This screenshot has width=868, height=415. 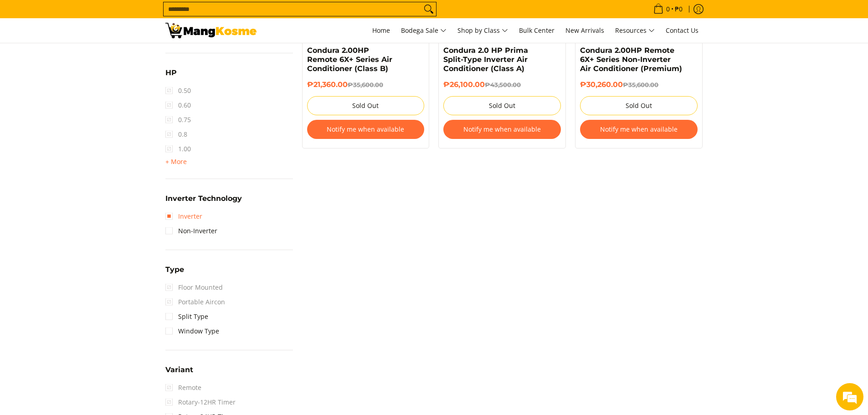 I want to click on del: ₱43,500.00, so click(x=502, y=85).